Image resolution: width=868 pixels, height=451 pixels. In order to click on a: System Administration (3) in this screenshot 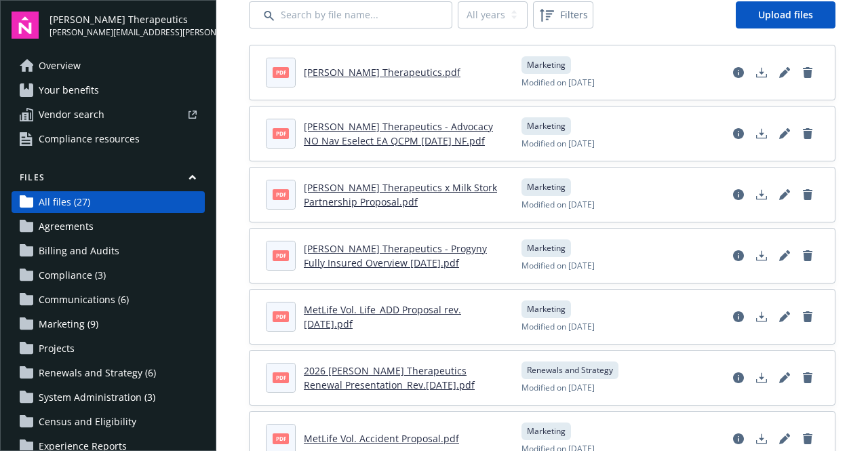, I will do `click(108, 397)`.